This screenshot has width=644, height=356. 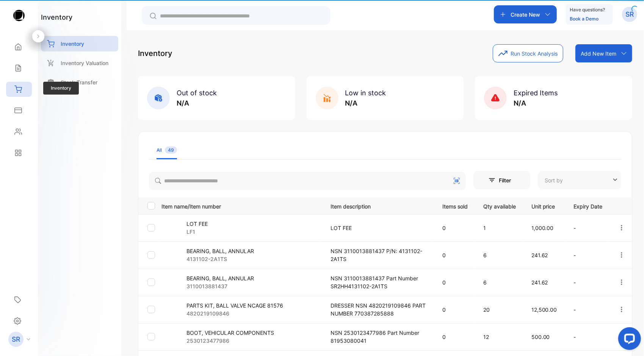 What do you see at coordinates (542, 228) in the screenshot?
I see `span: 1,000.00` at bounding box center [542, 228].